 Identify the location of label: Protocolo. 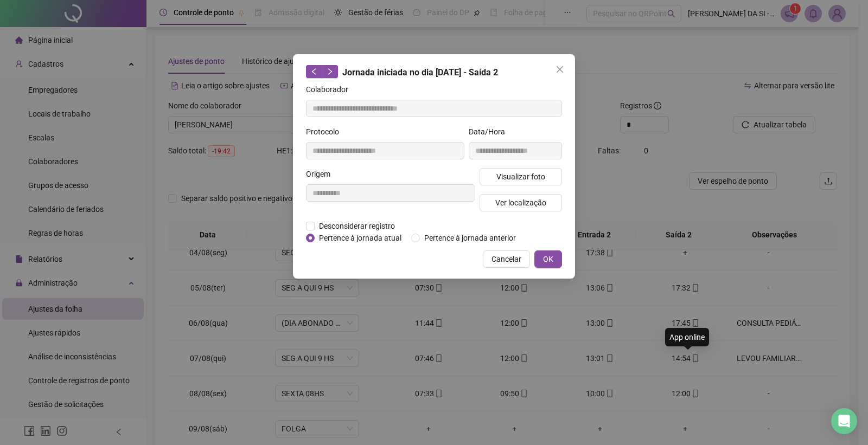
(326, 132).